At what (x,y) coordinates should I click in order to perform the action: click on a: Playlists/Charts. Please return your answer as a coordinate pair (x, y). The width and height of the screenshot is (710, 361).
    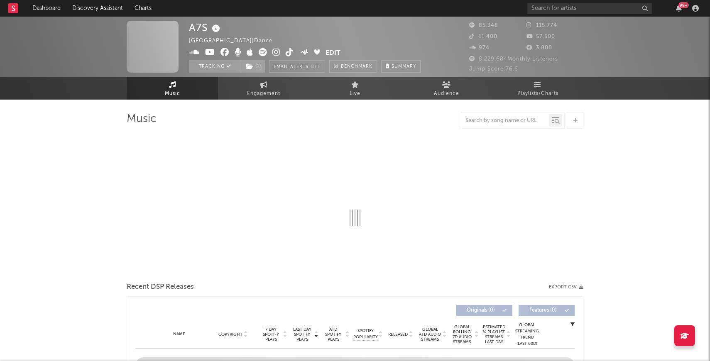
    Looking at the image, I should click on (538, 88).